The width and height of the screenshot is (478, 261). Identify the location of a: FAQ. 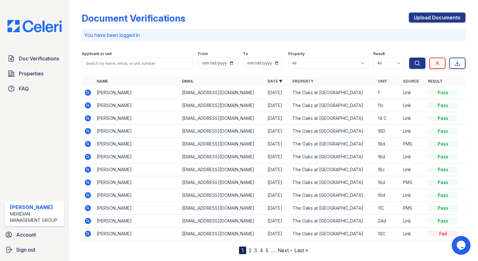
(34, 89).